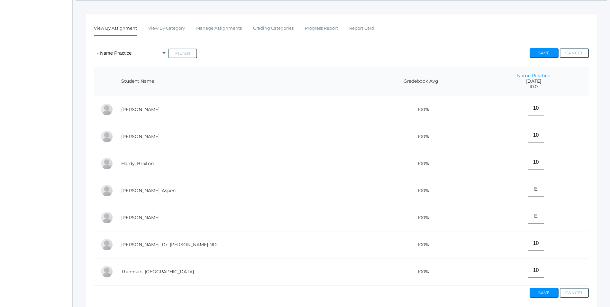 Image resolution: width=610 pixels, height=307 pixels. Describe the element at coordinates (116, 29) in the screenshot. I see `a: View By Assignment` at that location.